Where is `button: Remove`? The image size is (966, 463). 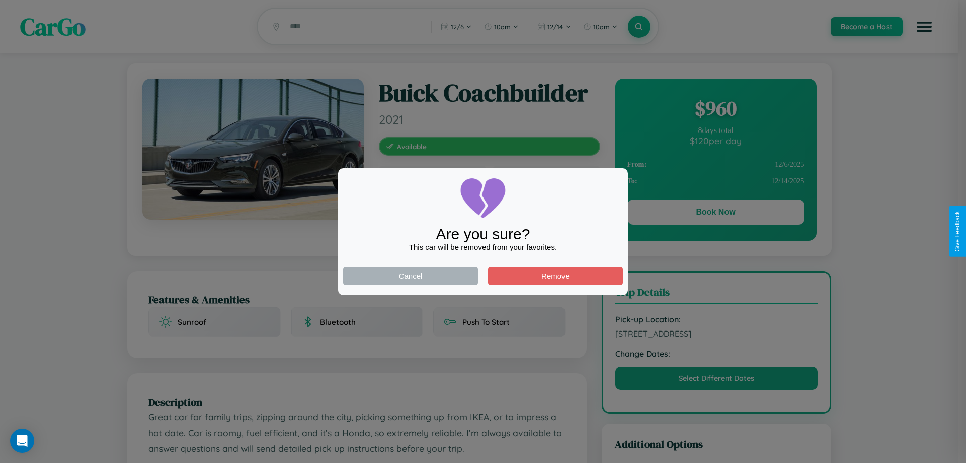
button: Remove is located at coordinates (556, 275).